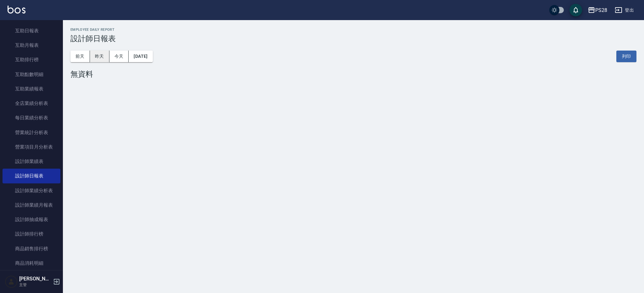 This screenshot has width=644, height=293. Describe the element at coordinates (31, 74) in the screenshot. I see `a: 互助點數明細` at that location.